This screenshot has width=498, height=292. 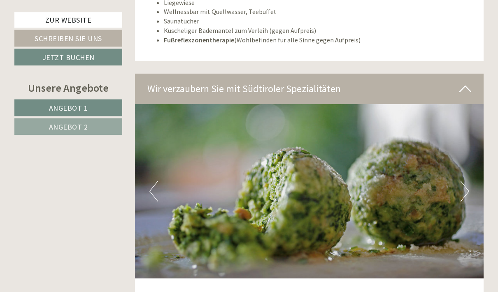 I want to click on li: Kuscheliger Bademantel zum Verleih (gegen Aufpreis), so click(x=318, y=31).